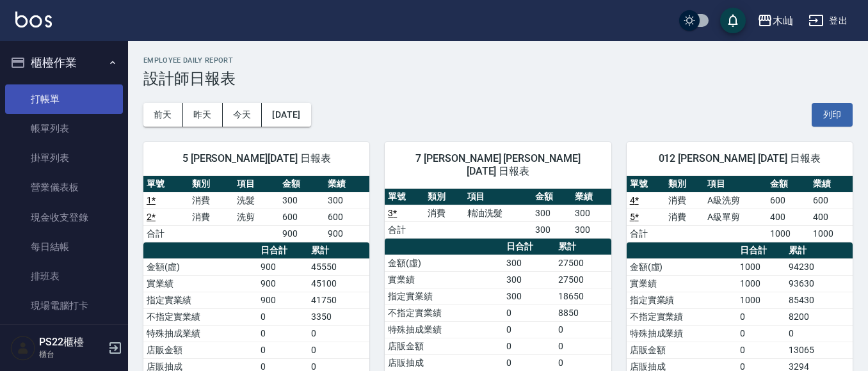  I want to click on a: 每日結帳, so click(64, 247).